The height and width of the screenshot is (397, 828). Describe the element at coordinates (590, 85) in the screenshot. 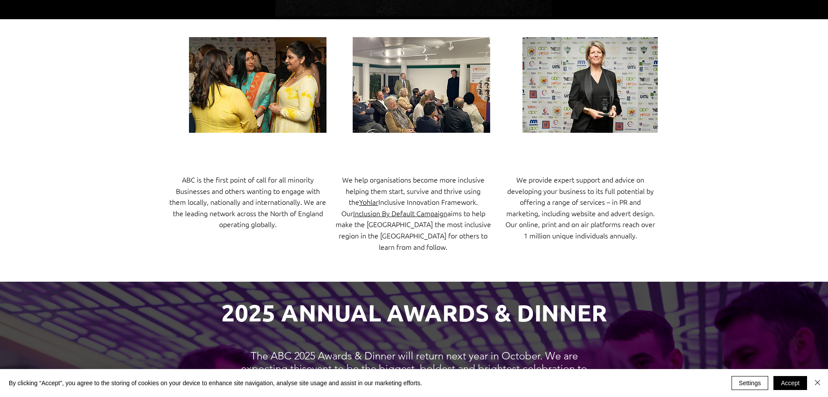

I see `img: ABCAwards2024-00042-Enhanced-NR.jpg` at that location.